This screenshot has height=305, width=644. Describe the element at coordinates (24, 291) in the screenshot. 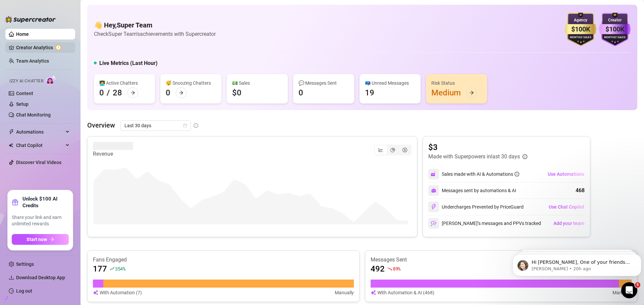

I see `a: Log out` at that location.